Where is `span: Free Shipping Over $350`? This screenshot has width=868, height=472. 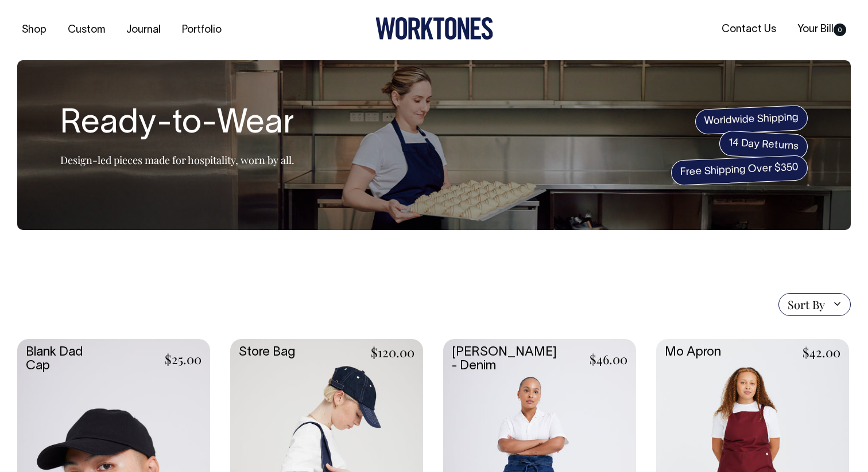
span: Free Shipping Over $350 is located at coordinates (740, 170).